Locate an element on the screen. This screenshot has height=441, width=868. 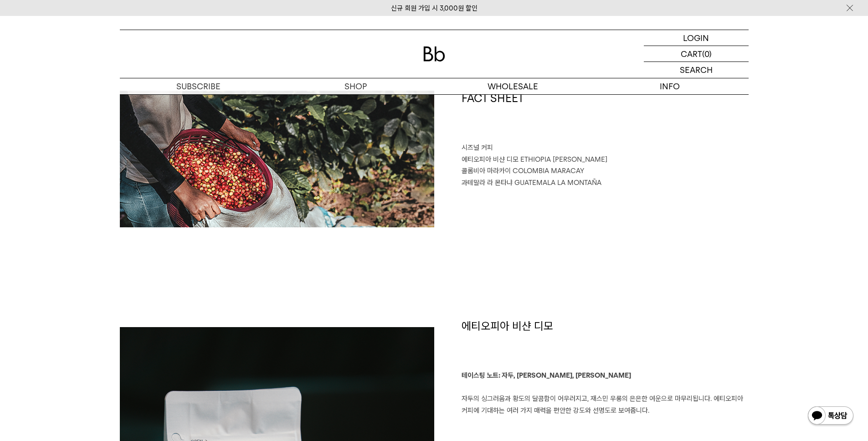
a: CART (0) is located at coordinates (696, 54).